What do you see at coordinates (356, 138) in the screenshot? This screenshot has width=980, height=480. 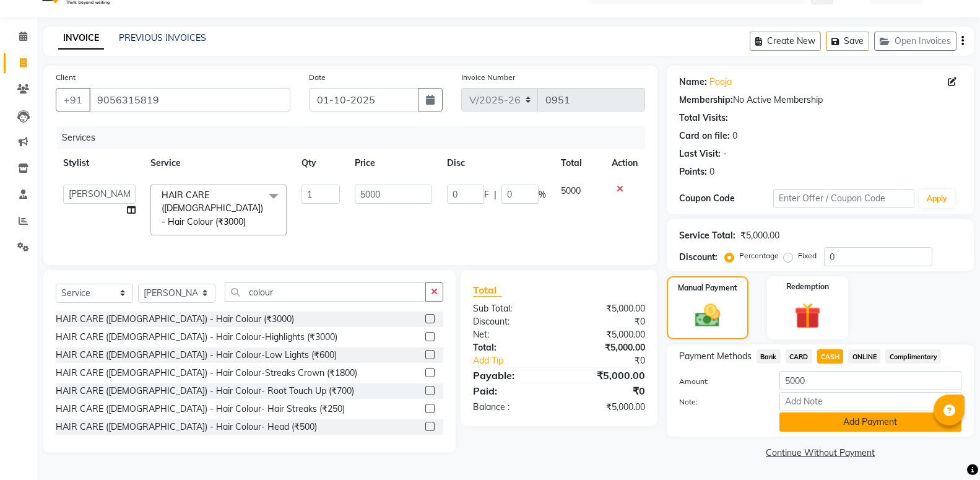 I see `div: Services` at bounding box center [356, 138].